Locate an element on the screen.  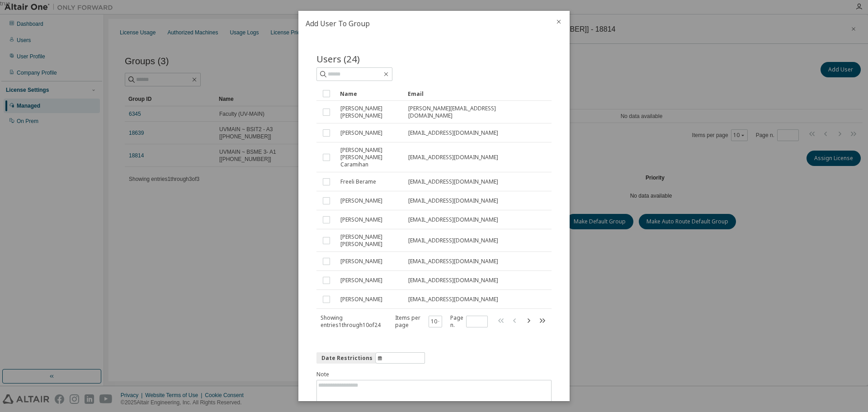
span: Freeli Berame is located at coordinates (358, 181).